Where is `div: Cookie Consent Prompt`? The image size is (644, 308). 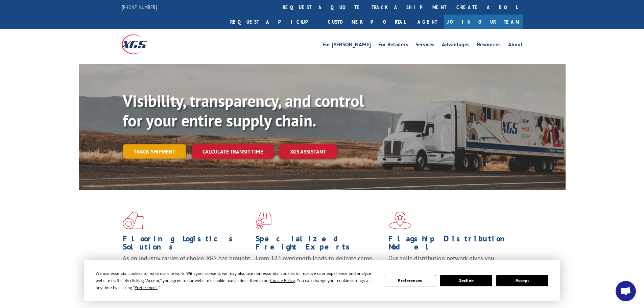
div: Cookie Consent Prompt is located at coordinates (322, 280).